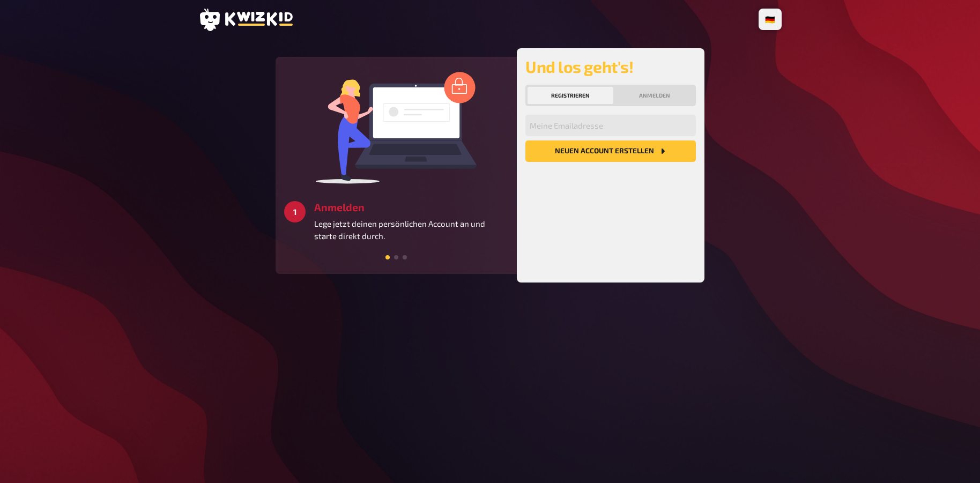  I want to click on button: Neuen Account Erstellen, so click(611, 151).